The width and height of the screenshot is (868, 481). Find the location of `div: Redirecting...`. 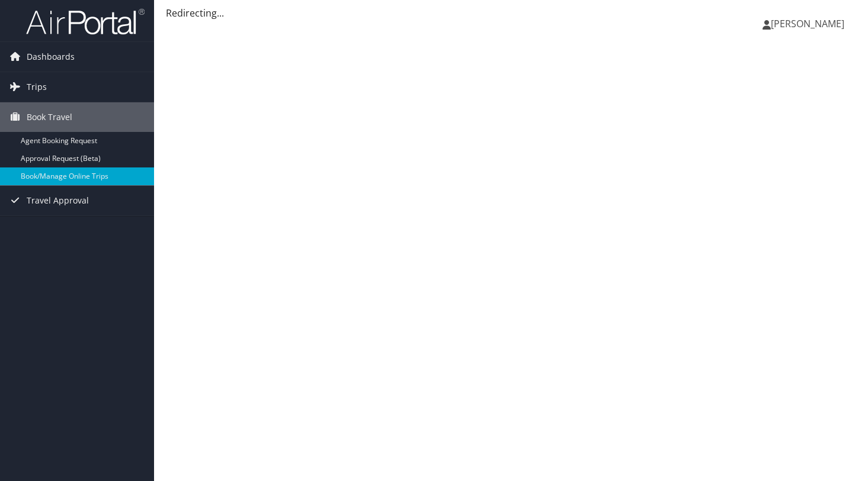

div: Redirecting... is located at coordinates (511, 13).